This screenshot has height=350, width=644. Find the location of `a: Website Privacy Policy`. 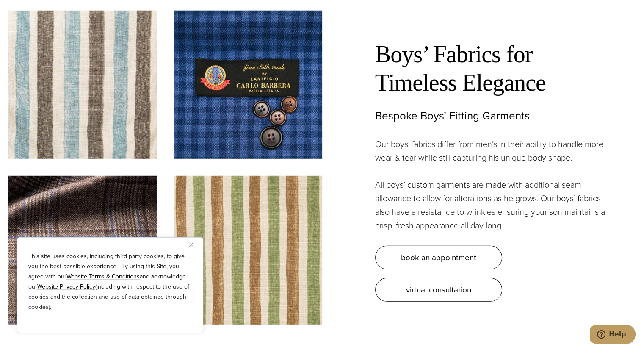

a: Website Privacy Policy is located at coordinates (66, 287).